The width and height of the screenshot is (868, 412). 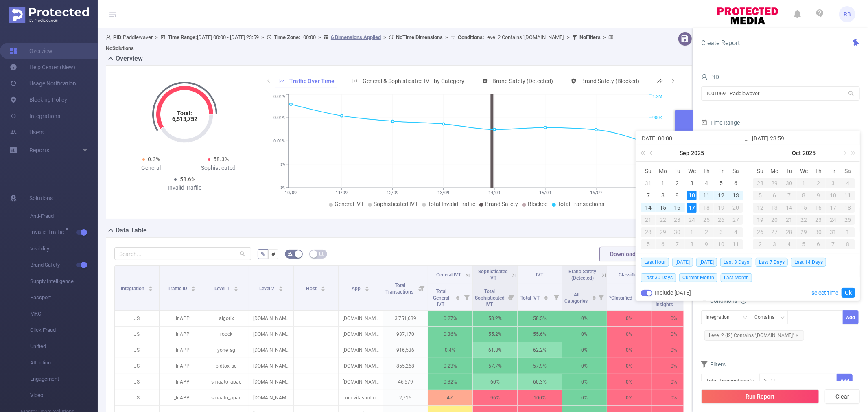 I want to click on div: 27, so click(x=775, y=232).